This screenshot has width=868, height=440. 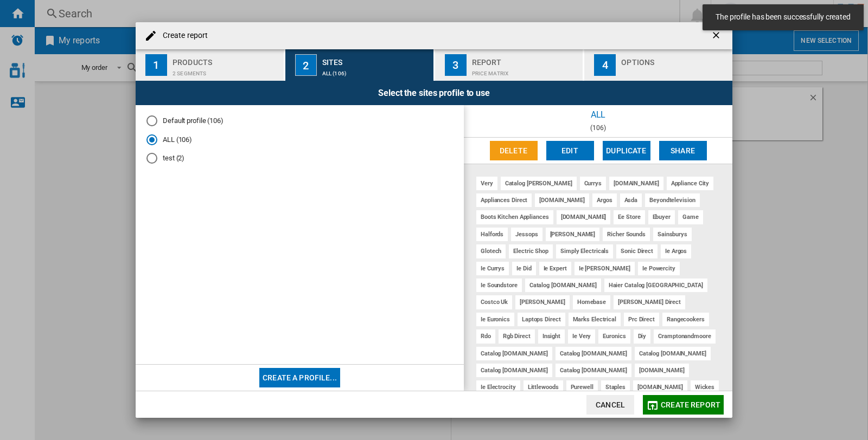 I want to click on div: ie electrocity, so click(x=498, y=387).